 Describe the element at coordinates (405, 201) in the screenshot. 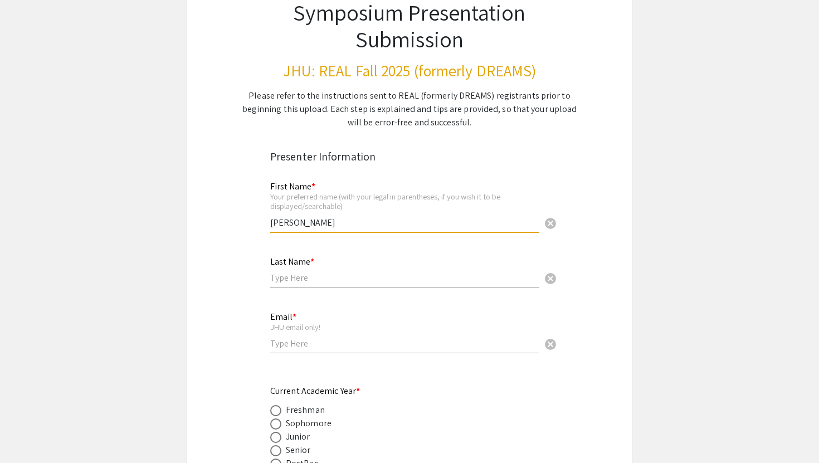

I see `div: Your preferred name (with your legal in parentheses, if you wish it to be displayed/searchable)` at that location.